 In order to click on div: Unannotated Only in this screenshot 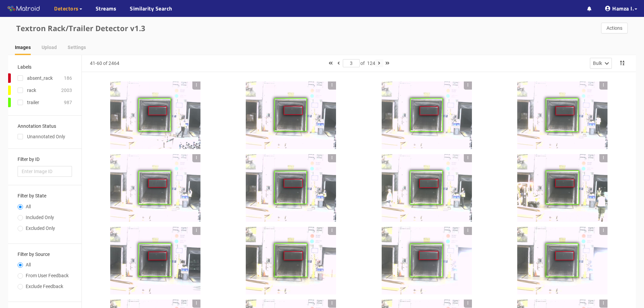, I will do `click(44, 136)`.